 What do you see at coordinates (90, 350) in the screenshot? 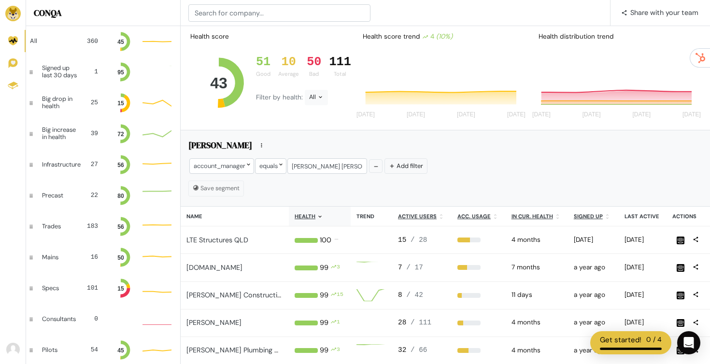
I see `div: 54` at bounding box center [90, 350].